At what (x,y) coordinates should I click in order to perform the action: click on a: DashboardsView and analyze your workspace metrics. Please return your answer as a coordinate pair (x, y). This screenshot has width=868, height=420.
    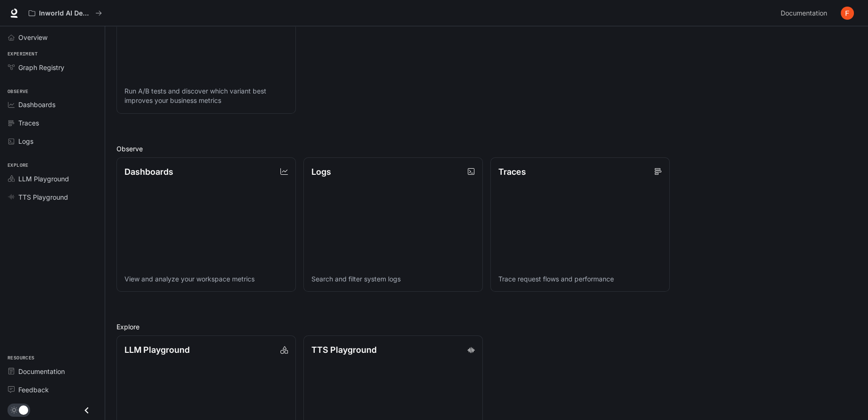
    Looking at the image, I should click on (206, 225).